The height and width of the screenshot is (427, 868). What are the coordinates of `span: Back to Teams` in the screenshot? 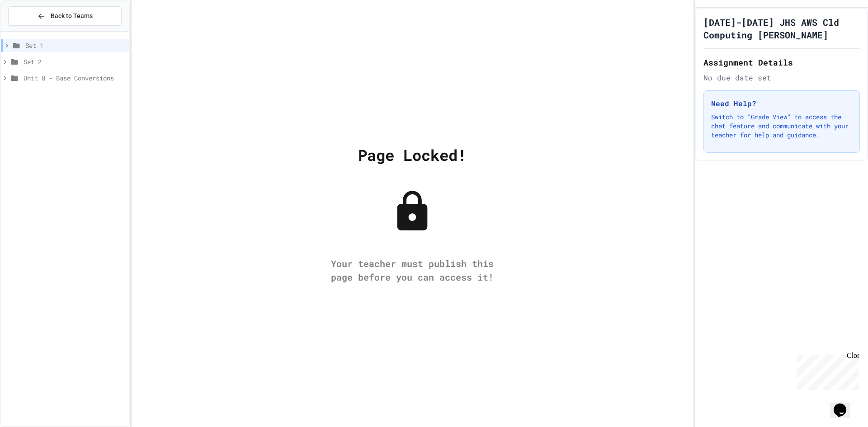 It's located at (72, 16).